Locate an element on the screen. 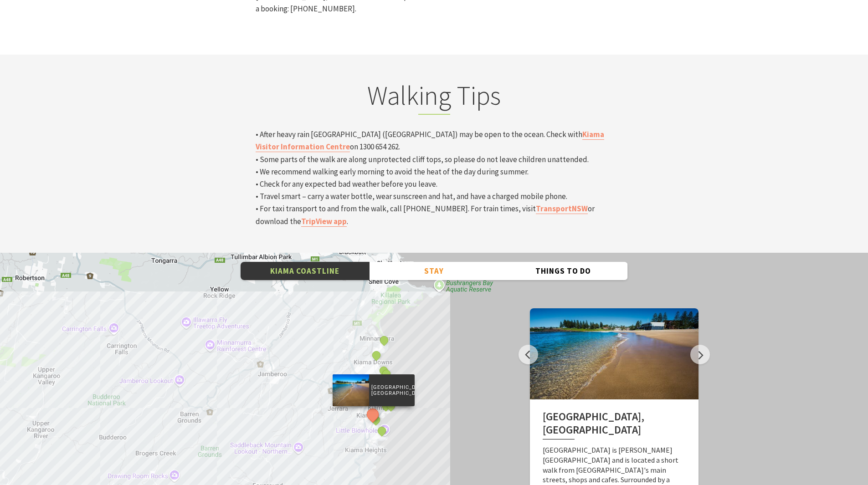  button: Kiama Coastline is located at coordinates (305, 271).